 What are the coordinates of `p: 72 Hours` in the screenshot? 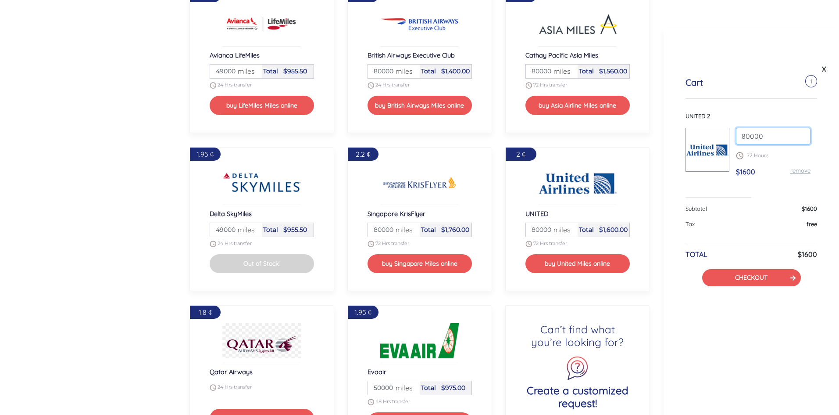 It's located at (773, 155).